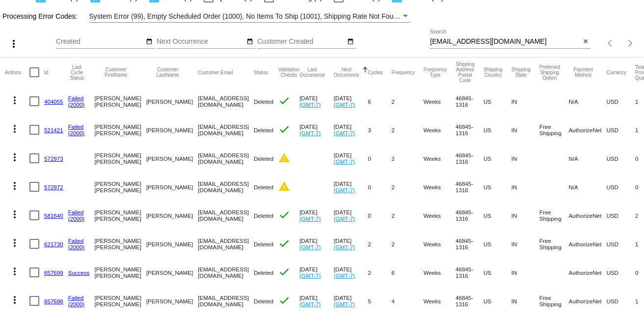 Image resolution: width=644 pixels, height=324 pixels. I want to click on mat-header-cell: Validation Checks, so click(289, 72).